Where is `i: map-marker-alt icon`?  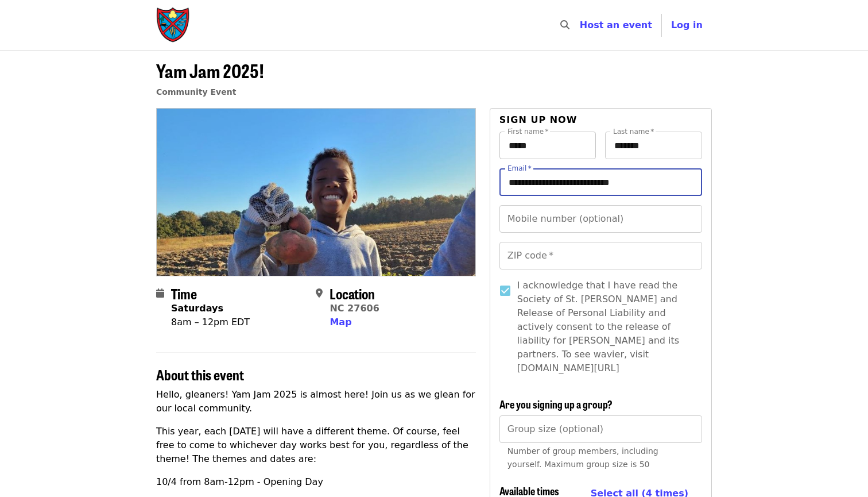 i: map-marker-alt icon is located at coordinates (319, 293).